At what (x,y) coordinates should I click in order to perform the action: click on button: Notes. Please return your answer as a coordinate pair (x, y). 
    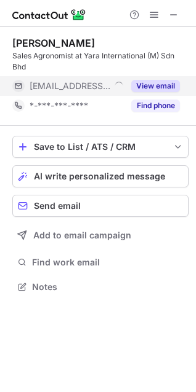
    Looking at the image, I should click on (100, 287).